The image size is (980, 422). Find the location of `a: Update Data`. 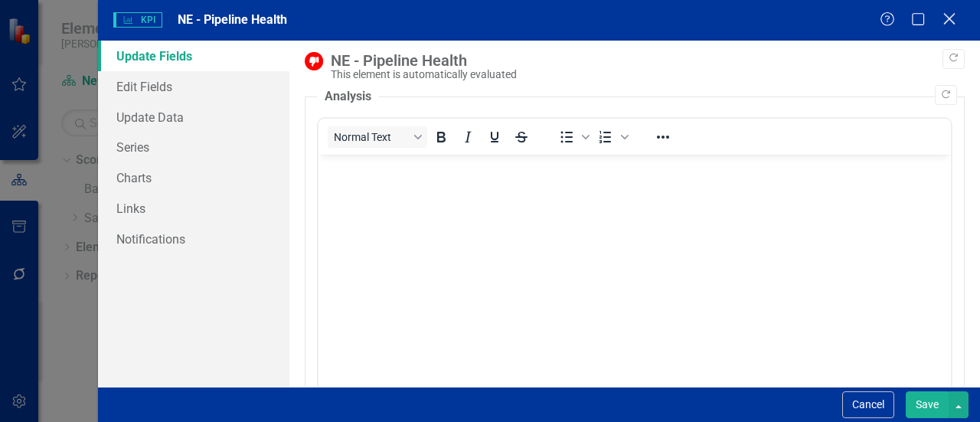

a: Update Data is located at coordinates (194, 117).